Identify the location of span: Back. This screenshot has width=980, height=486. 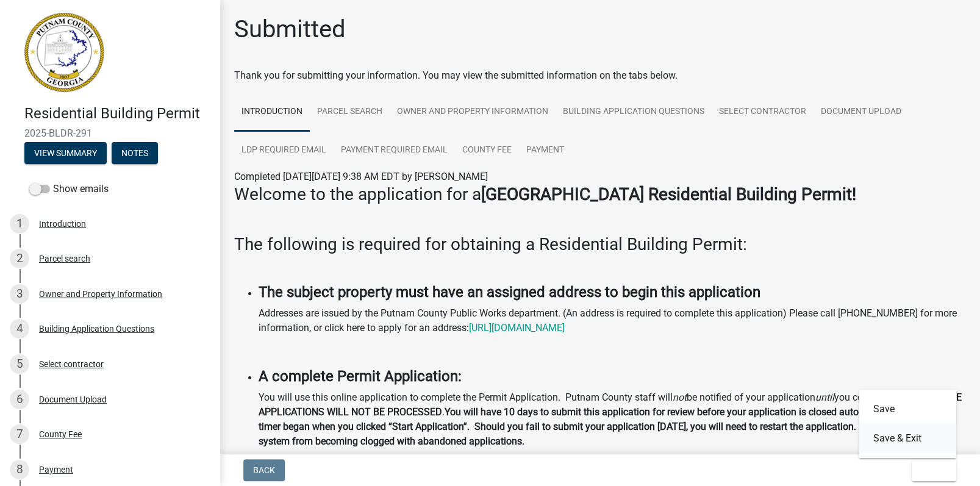
(264, 470).